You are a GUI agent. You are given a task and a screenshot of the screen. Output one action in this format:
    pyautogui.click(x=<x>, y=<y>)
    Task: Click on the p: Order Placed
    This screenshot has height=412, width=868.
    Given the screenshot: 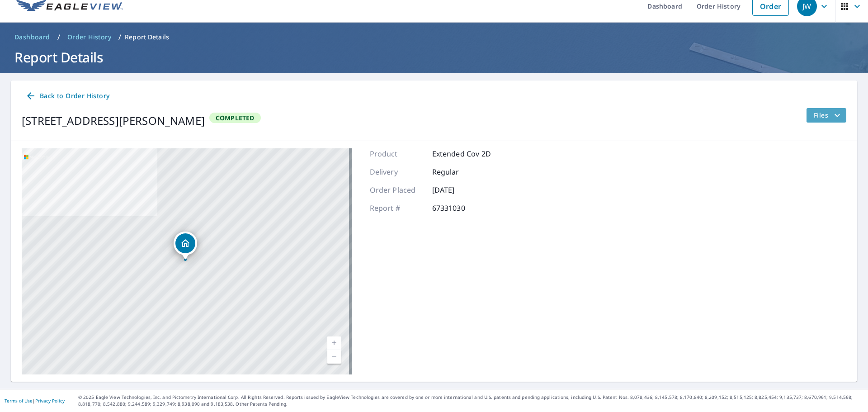 What is the action you would take?
    pyautogui.click(x=396, y=189)
    